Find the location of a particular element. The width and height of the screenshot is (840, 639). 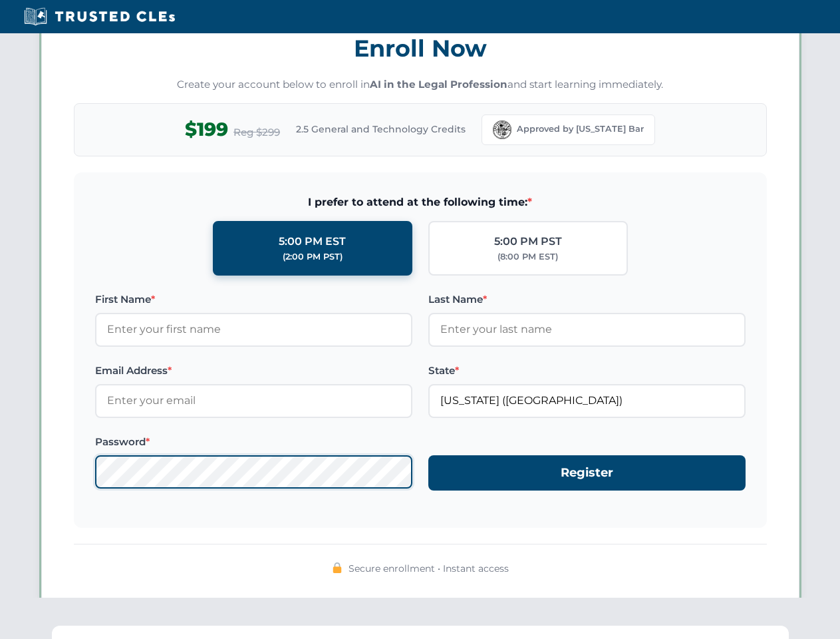

label: Email Address is located at coordinates (253, 370).